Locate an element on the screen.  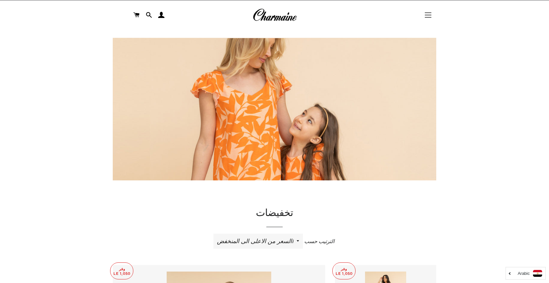
img: Charmaine Egypt is located at coordinates (274, 15).